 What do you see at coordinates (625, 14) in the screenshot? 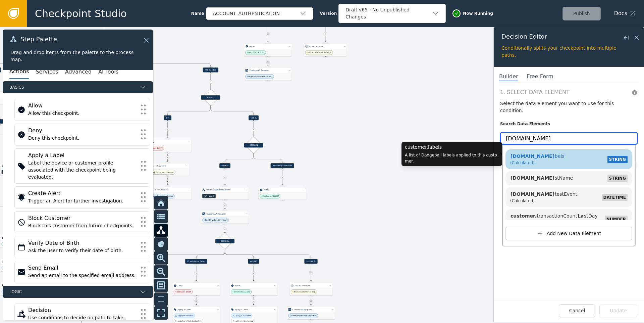
I see `a: Docs` at bounding box center [625, 14].